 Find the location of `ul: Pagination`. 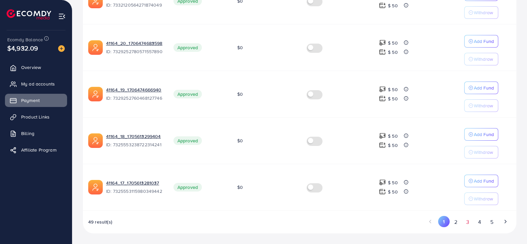

ul: Pagination is located at coordinates (468, 222).